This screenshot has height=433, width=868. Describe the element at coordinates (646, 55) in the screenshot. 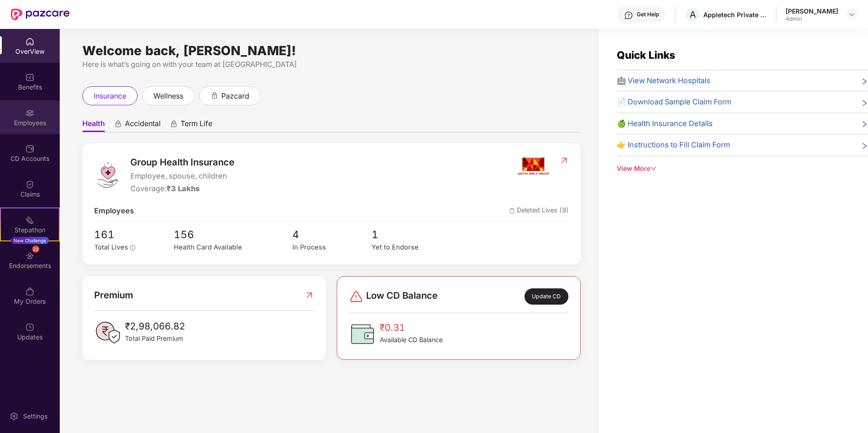

I see `span: Quick Links` at that location.